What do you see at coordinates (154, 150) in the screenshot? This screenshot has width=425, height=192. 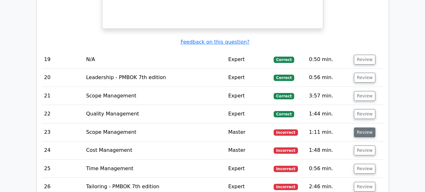 I see `td: Cost Management` at bounding box center [154, 150].